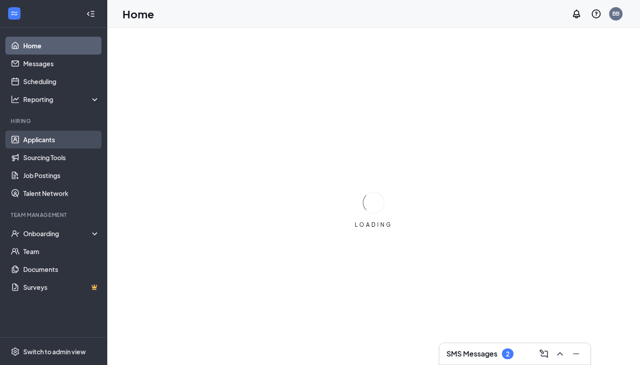 This screenshot has width=640, height=365. I want to click on svg: Analysis, so click(15, 99).